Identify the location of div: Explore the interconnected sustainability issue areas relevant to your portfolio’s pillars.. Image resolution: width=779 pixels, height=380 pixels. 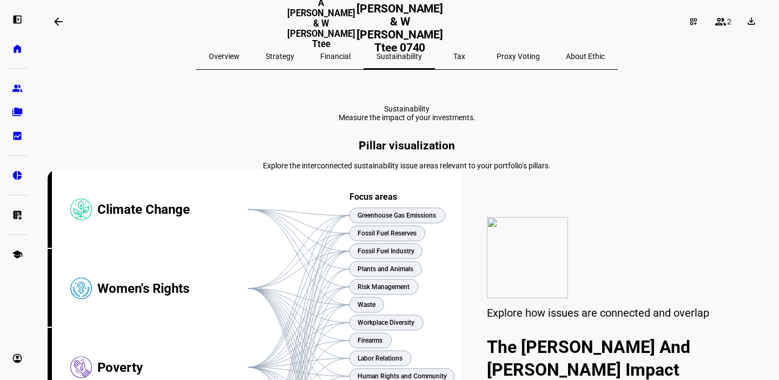
(407, 165).